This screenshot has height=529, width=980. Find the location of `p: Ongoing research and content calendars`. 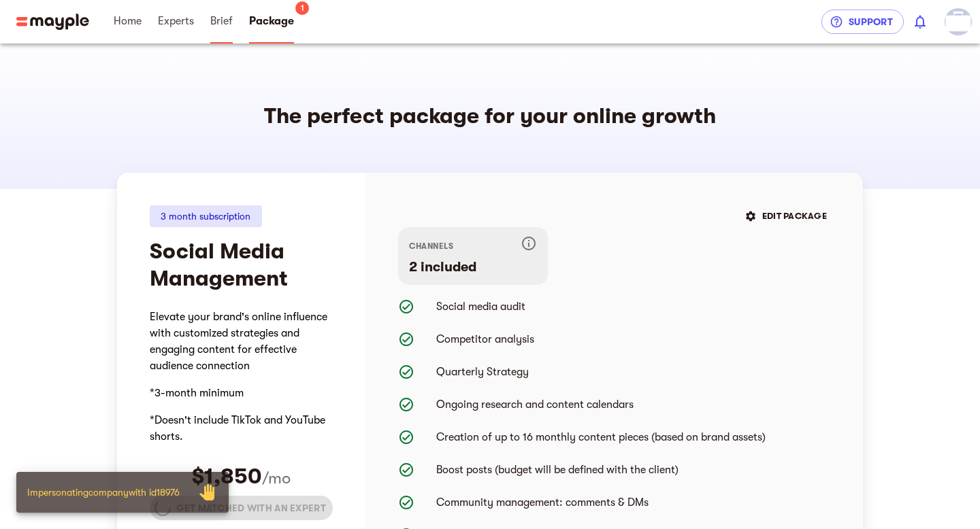

p: Ongoing research and content calendars is located at coordinates (633, 405).